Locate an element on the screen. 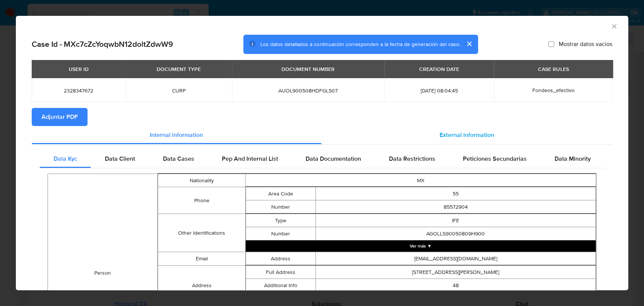  span: Adjuntar PDF is located at coordinates (60, 117).